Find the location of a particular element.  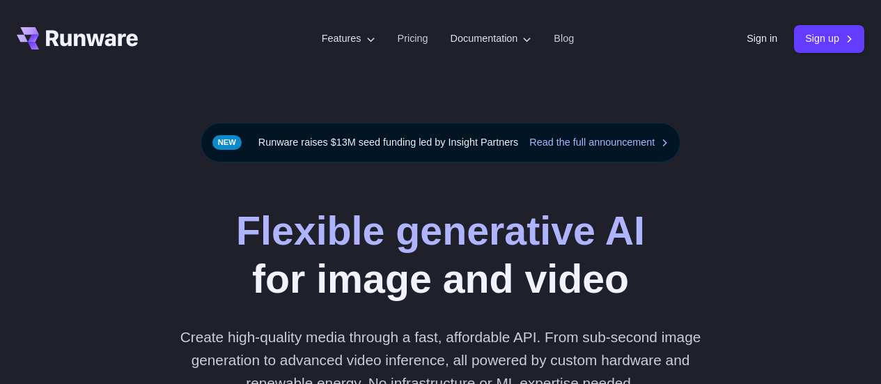

div: Runware raises $13M seed funding led by Insight Partners is located at coordinates (441, 142).